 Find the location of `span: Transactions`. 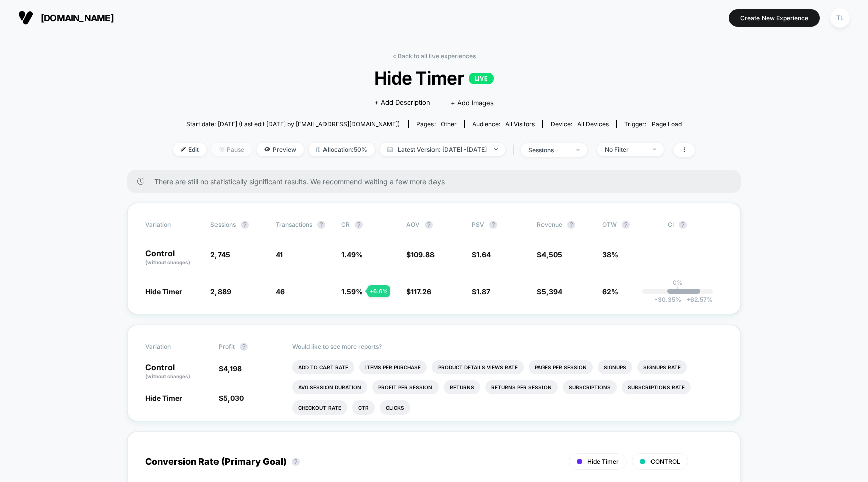

span: Transactions is located at coordinates (294, 224).